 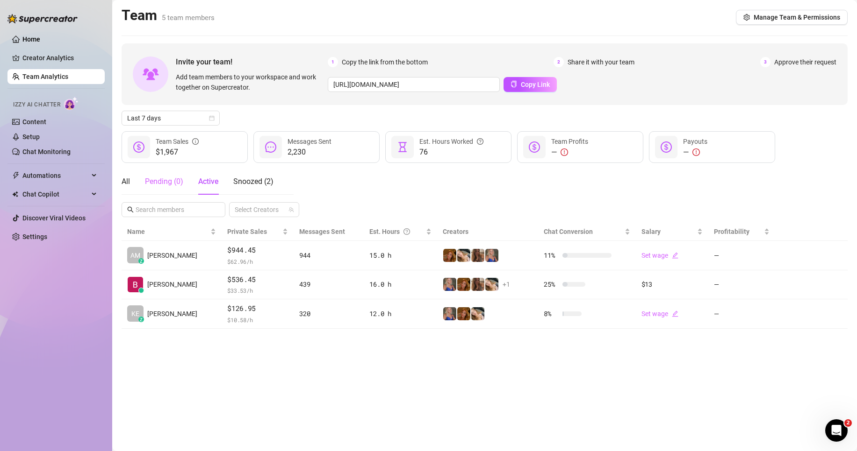 What do you see at coordinates (530, 85) in the screenshot?
I see `button: Copy Link` at bounding box center [530, 85].